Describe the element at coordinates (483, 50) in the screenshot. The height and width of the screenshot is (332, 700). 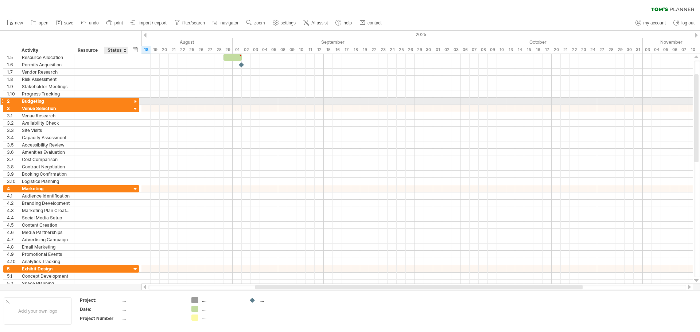
I see `div: Wednesday, 8 October 2025` at that location.